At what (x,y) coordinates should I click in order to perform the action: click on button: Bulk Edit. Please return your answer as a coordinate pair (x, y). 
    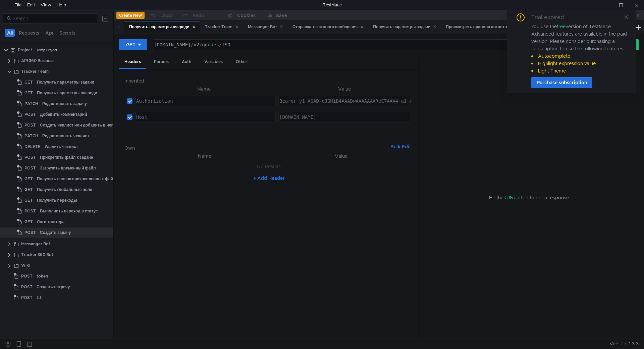
    Looking at the image, I should click on (401, 147).